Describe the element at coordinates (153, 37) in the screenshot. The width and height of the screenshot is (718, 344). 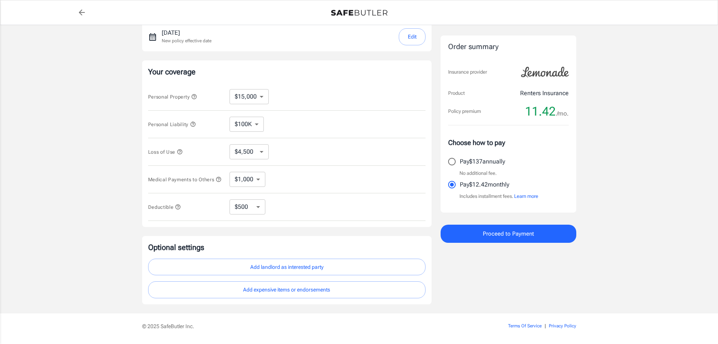
I see `svg: New policy start date` at that location.